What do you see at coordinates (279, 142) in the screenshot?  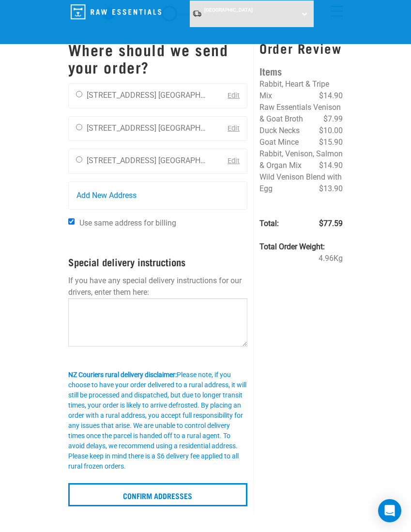 I see `span: Goat Mince` at bounding box center [279, 142].